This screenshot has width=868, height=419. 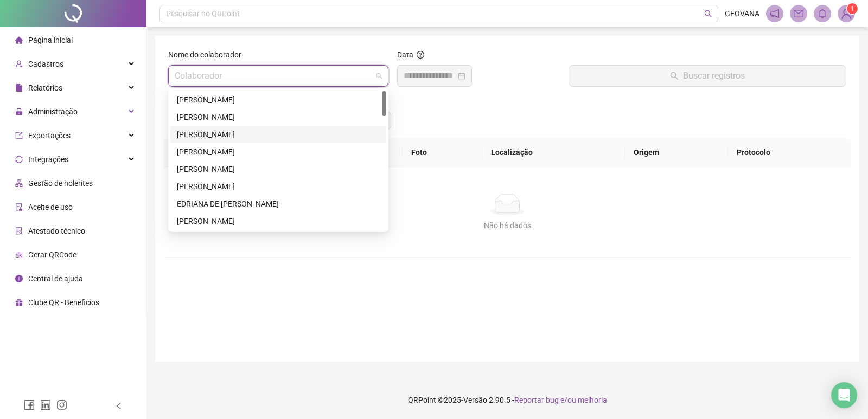 I want to click on span: search, so click(x=707, y=14).